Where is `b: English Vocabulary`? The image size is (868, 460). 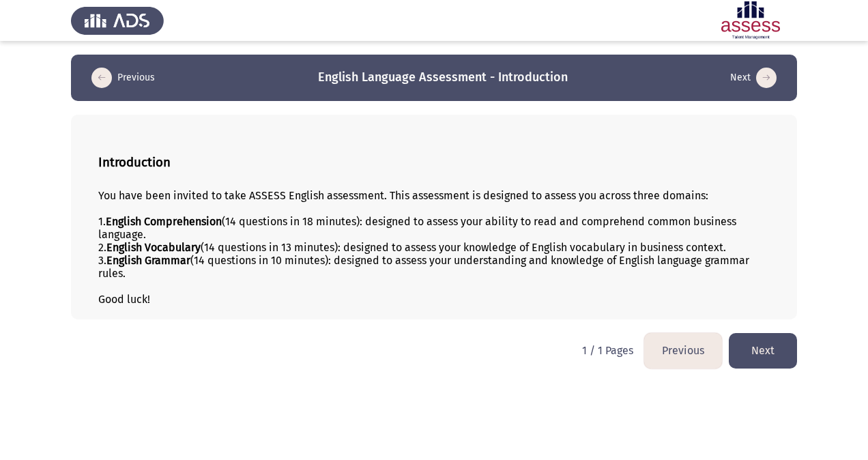
b: English Vocabulary is located at coordinates (154, 247).